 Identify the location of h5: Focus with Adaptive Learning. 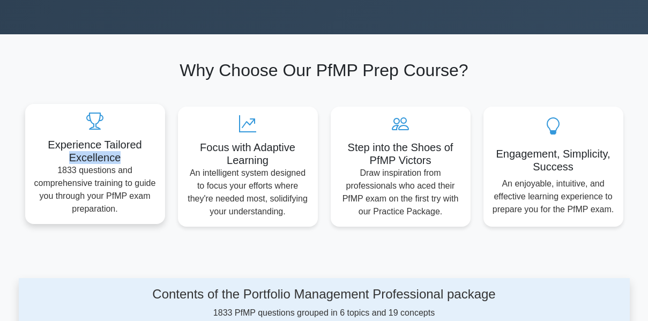
(248, 154).